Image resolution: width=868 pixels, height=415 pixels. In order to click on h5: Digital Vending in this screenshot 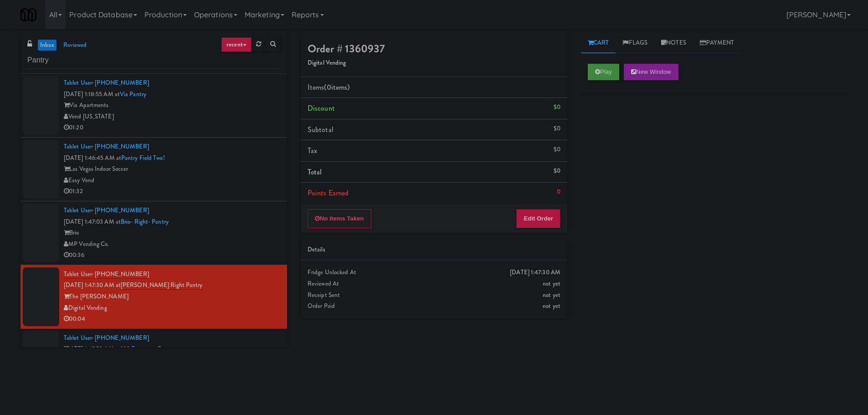, I will do `click(434, 63)`.